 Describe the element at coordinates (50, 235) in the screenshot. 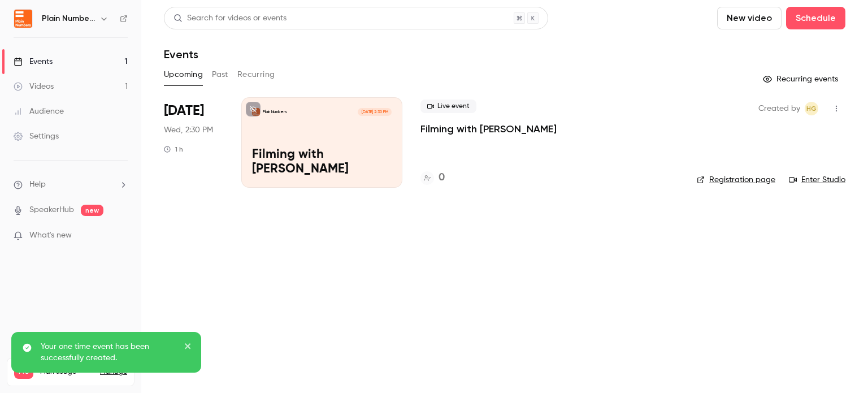

I see `span: What's new` at that location.